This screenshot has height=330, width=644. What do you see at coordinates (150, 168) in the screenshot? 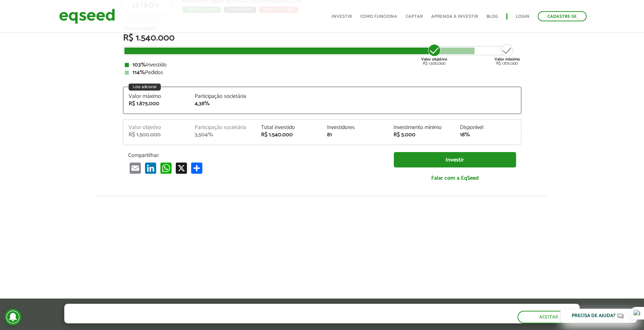
I see `a: LinkedIn` at bounding box center [150, 168].